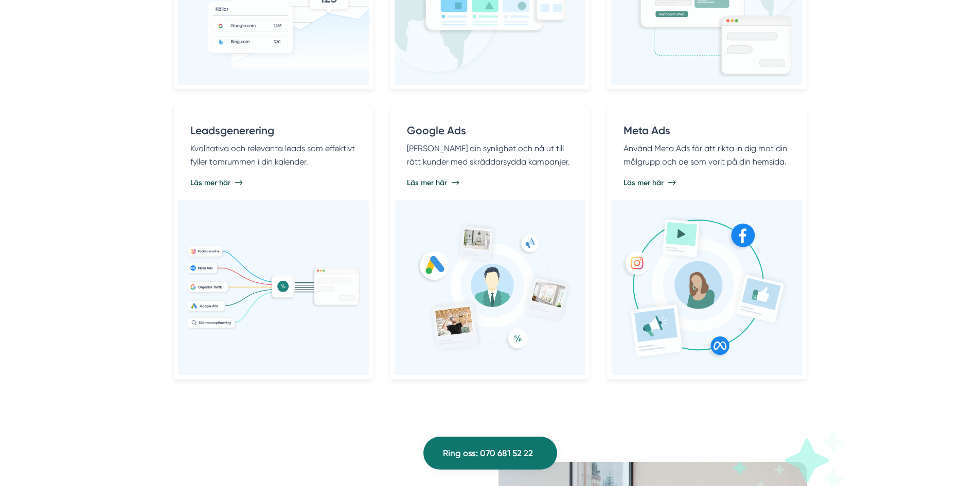 This screenshot has width=980, height=486. I want to click on img: Leadsgenerering för bygg- och tjänsteföretag., so click(273, 288).